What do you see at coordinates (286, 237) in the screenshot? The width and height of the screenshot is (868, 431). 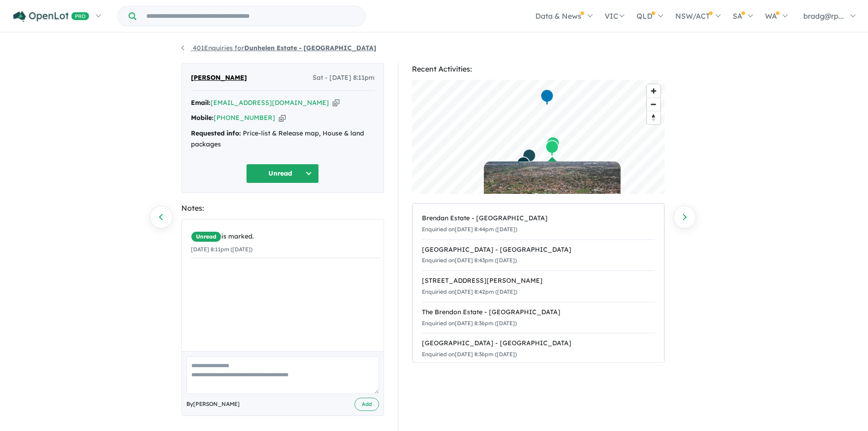 I see `div: is marked.` at bounding box center [286, 237].